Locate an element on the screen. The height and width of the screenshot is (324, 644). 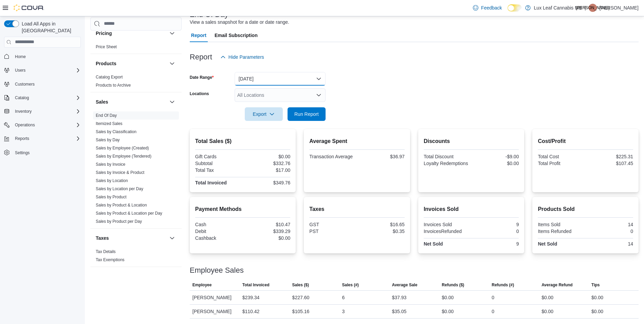
p: Lux Leaf Cannabis MB is located at coordinates (558, 8).